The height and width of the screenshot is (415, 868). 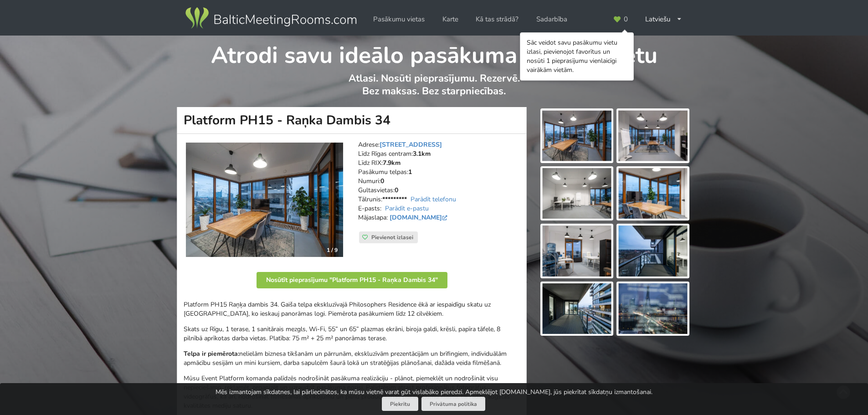 What do you see at coordinates (422, 154) in the screenshot?
I see `strong: 3.1km` at bounding box center [422, 154].